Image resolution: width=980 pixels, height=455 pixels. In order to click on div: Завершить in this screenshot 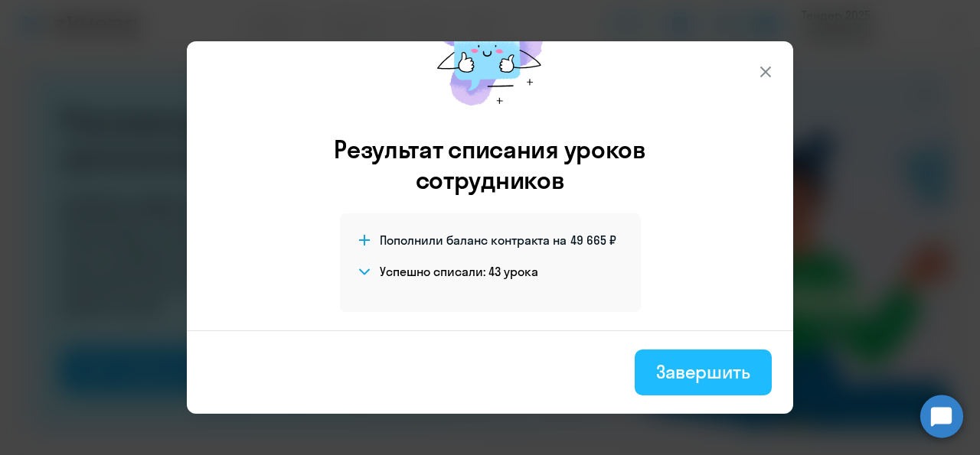, I will do `click(703, 372)`.